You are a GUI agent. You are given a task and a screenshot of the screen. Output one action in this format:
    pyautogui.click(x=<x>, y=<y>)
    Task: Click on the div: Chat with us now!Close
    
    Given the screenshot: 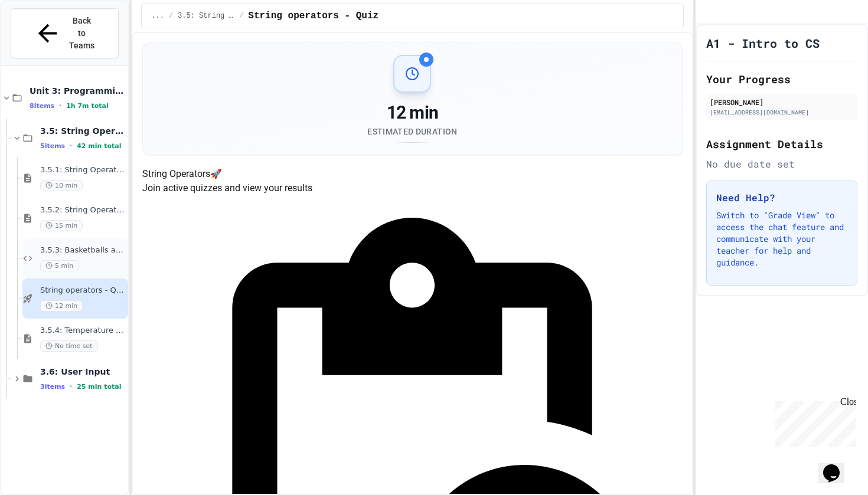 What is the action you would take?
    pyautogui.click(x=43, y=40)
    